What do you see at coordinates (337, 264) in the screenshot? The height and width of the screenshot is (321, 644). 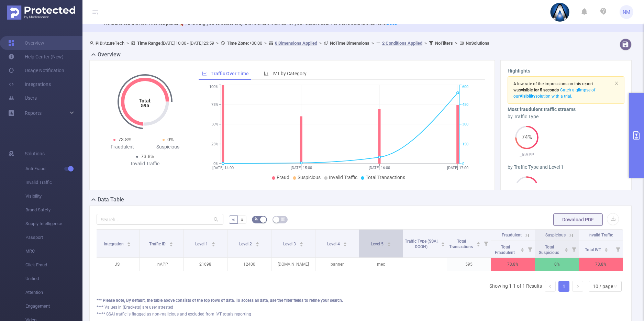 I see `p: banner` at bounding box center [337, 264].